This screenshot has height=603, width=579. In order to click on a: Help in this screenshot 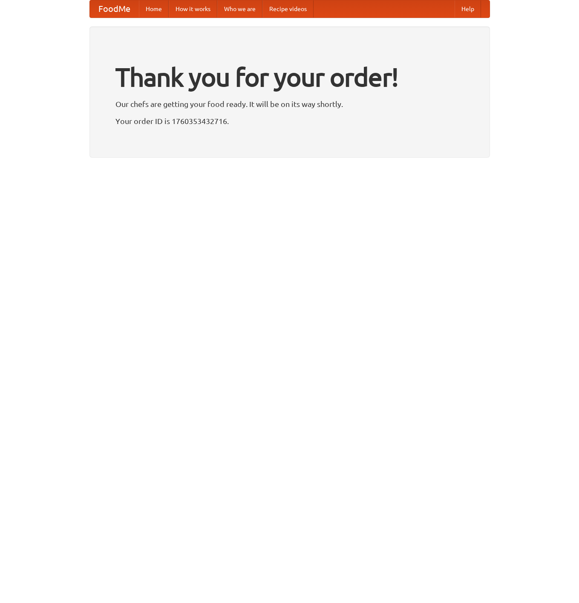, I will do `click(468, 9)`.